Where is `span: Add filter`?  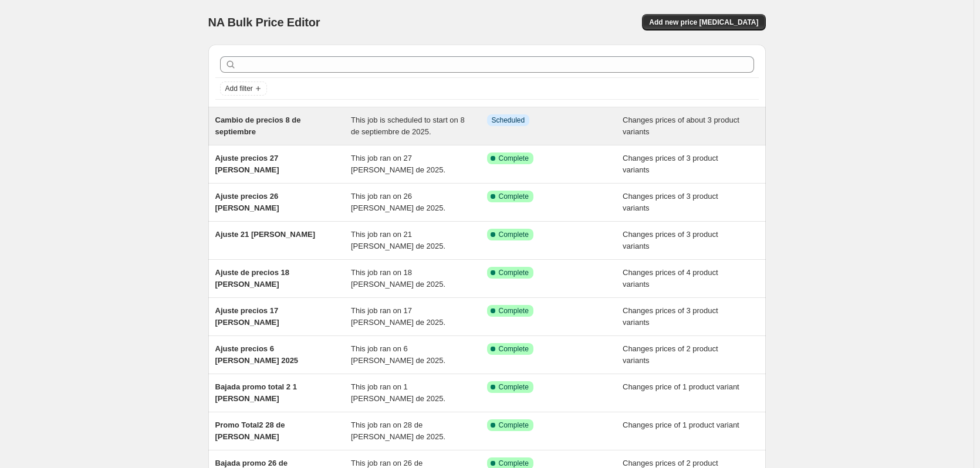
span: Add filter is located at coordinates (239, 88).